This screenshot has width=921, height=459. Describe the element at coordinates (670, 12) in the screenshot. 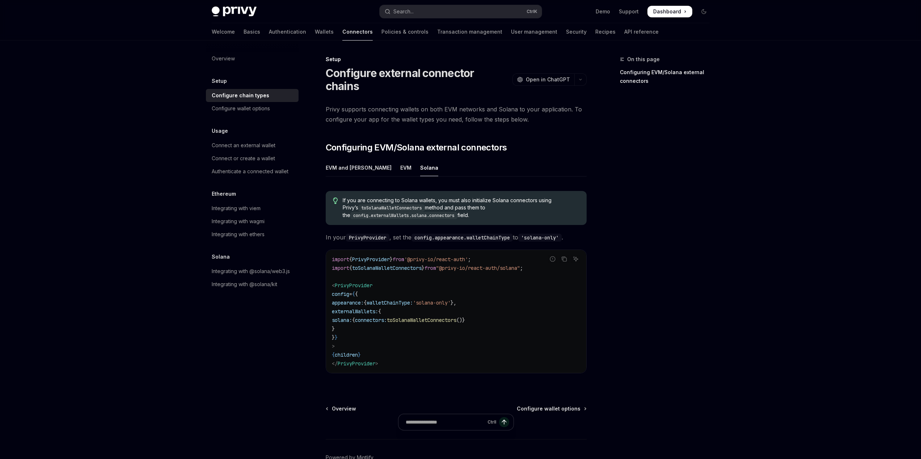

I see `a: Dashboard` at that location.